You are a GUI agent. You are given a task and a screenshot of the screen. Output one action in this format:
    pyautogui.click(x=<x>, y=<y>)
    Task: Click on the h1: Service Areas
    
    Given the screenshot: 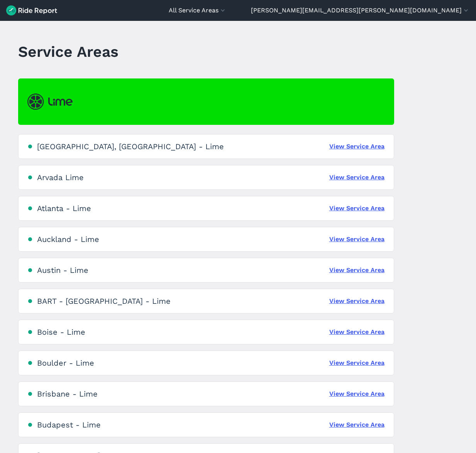 What is the action you would take?
    pyautogui.click(x=68, y=51)
    